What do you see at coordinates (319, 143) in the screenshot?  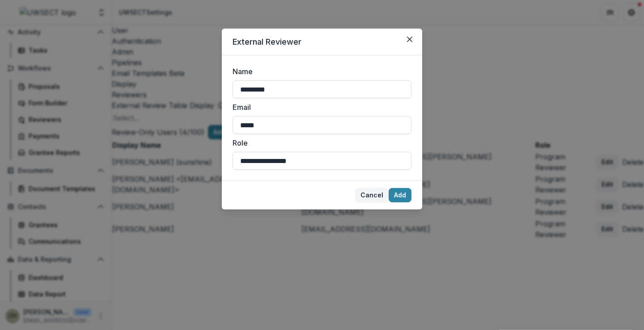 I see `label: Role` at bounding box center [319, 143].